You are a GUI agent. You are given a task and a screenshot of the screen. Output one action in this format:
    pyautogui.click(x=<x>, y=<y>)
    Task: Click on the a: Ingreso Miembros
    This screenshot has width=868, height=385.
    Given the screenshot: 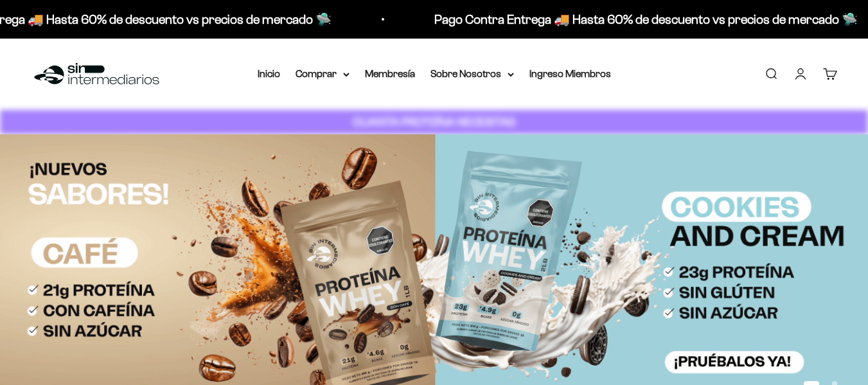 What is the action you would take?
    pyautogui.click(x=570, y=73)
    